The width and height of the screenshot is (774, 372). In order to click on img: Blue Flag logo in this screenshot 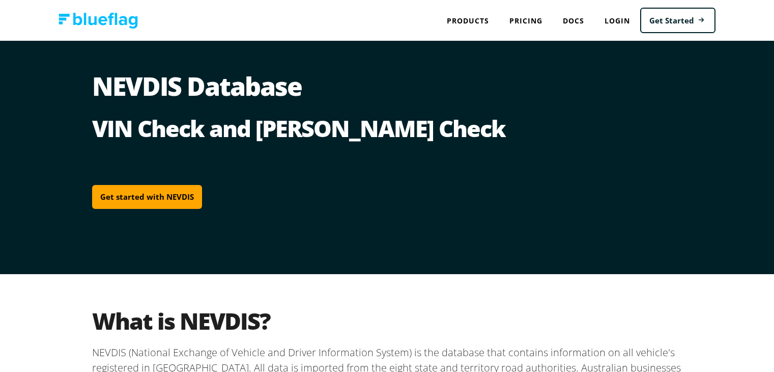, I will do `click(98, 20)`.